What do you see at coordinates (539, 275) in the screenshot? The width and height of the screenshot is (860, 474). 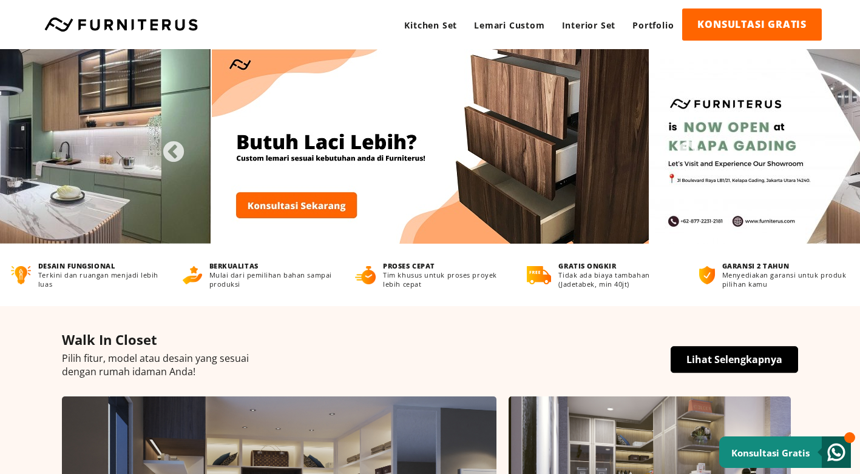 I see `img: gratis-ongkir.png` at bounding box center [539, 275].